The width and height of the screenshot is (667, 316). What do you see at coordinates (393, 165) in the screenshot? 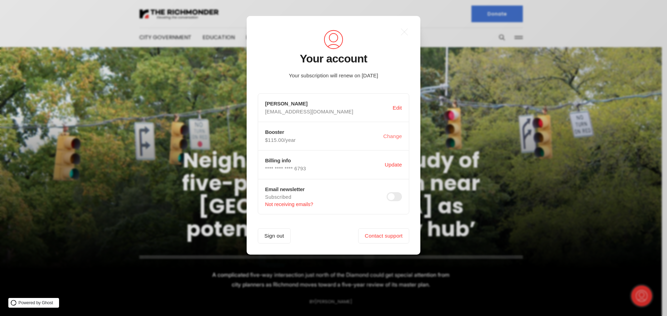
I see `button: Update` at bounding box center [393, 165].